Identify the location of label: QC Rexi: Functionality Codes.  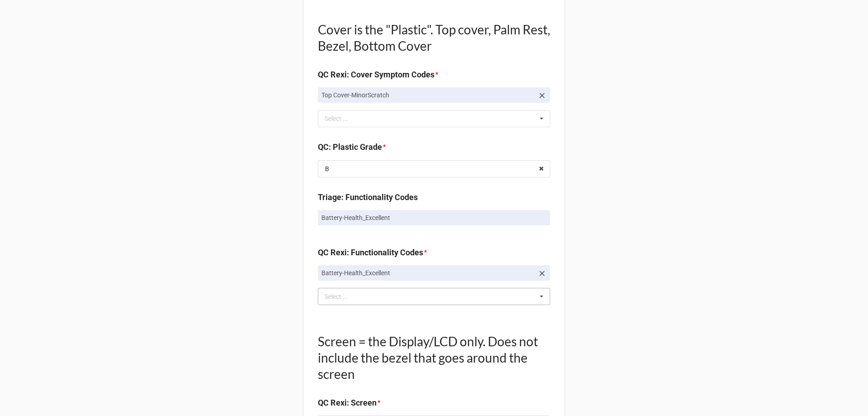
(370, 253).